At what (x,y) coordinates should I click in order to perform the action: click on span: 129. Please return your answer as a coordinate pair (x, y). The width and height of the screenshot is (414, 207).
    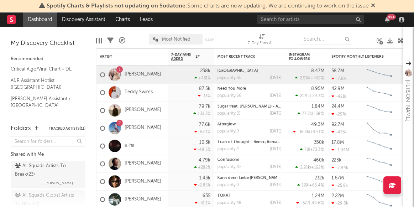
    Looking at the image, I should click on (305, 185).